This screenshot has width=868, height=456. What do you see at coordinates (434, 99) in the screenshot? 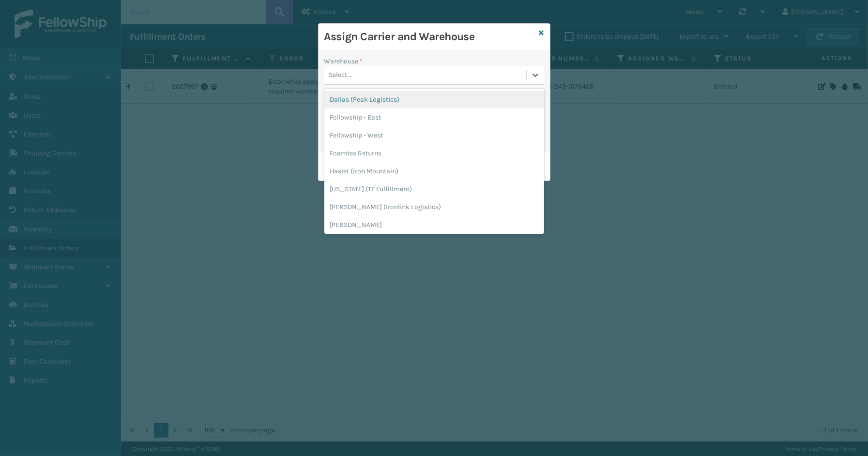
I see `div: Dallas (Peak Logistics)` at bounding box center [434, 99].